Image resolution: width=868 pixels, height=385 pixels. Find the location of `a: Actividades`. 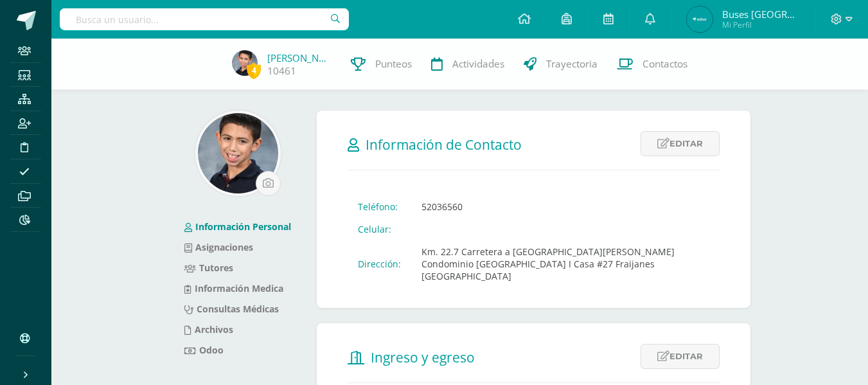

a: Actividades is located at coordinates (468, 64).